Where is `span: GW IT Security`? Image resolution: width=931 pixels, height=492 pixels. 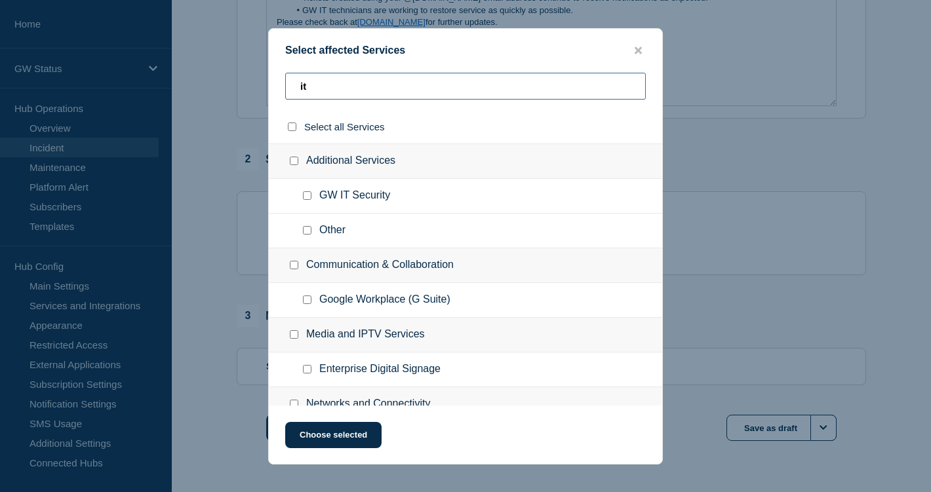 span: GW IT Security is located at coordinates (355, 196).